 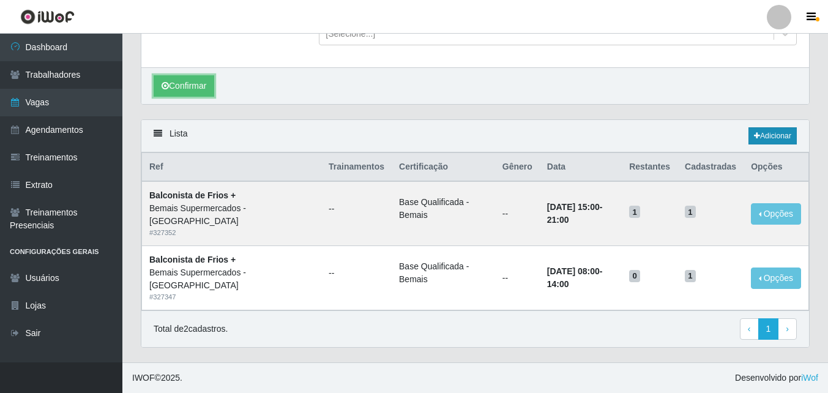 What do you see at coordinates (231, 233) in the screenshot?
I see `div: # 327352` at bounding box center [231, 233].